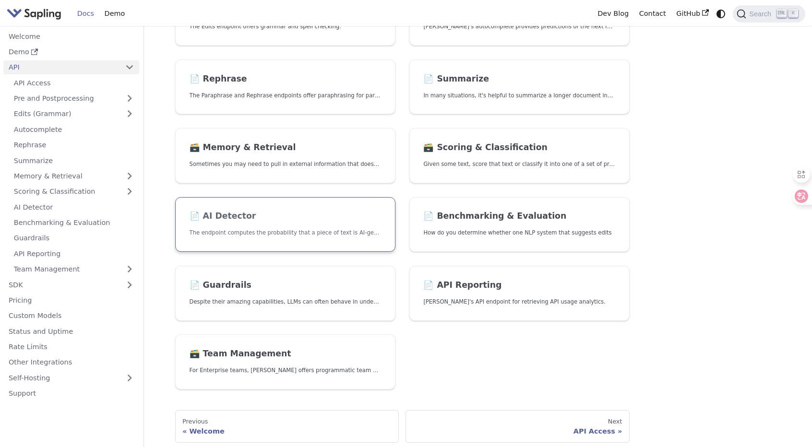  What do you see at coordinates (285, 155) in the screenshot?
I see `a: 🗃️ Memory & RetrievalSometimes you may need to pull in external information that doesn't fit in t...` at bounding box center [285, 155].